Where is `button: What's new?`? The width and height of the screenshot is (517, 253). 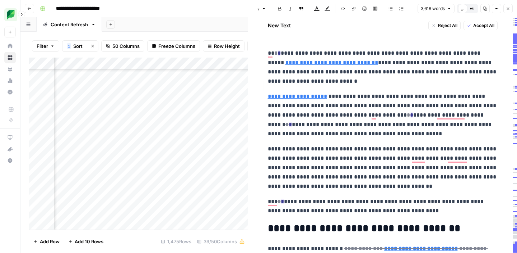
button: What's new? is located at coordinates (10, 149).